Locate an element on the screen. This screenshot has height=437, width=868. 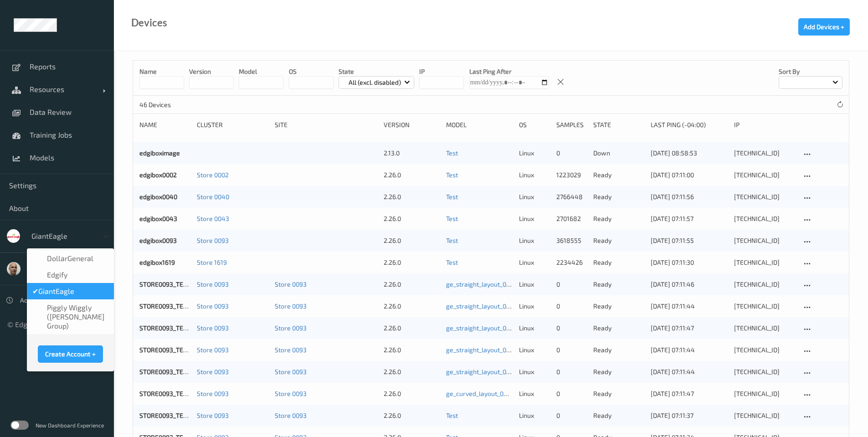
p: OS is located at coordinates (311, 71).